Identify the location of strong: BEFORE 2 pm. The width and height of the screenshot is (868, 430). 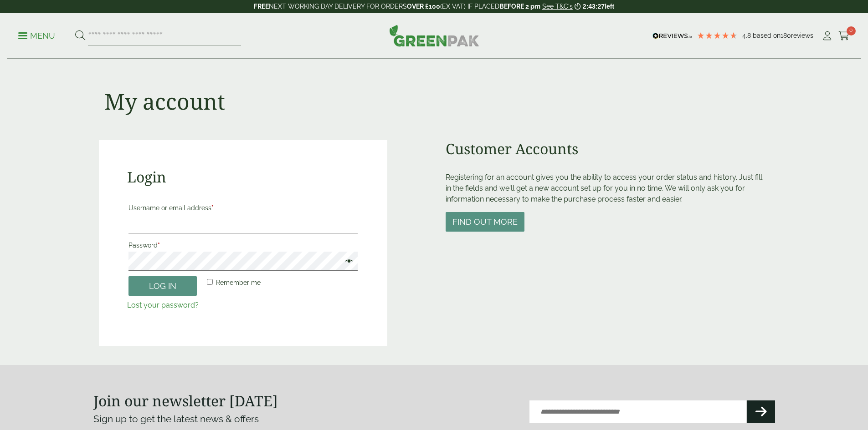
(520, 6).